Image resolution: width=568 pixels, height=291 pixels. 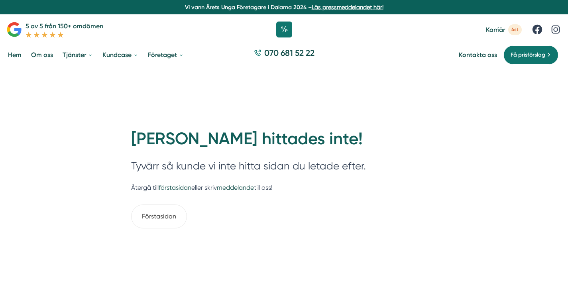 What do you see at coordinates (78, 55) in the screenshot?
I see `a: Tjänster` at bounding box center [78, 55].